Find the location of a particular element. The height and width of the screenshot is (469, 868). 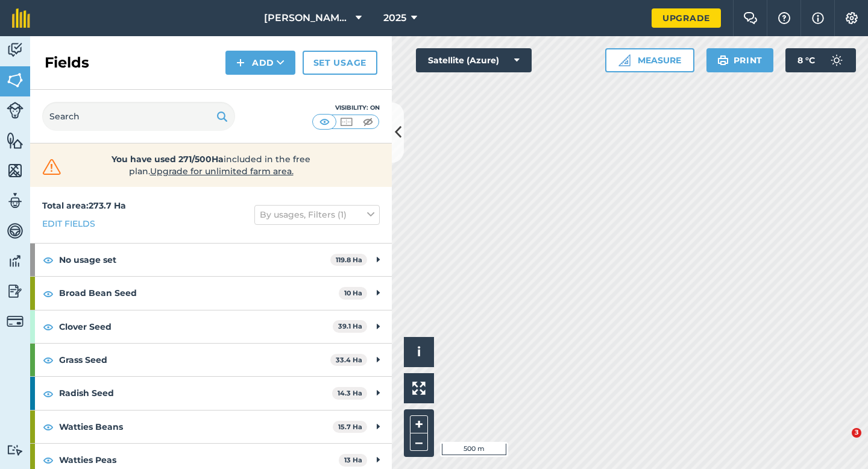

strong: 13 Ha is located at coordinates (353, 460).